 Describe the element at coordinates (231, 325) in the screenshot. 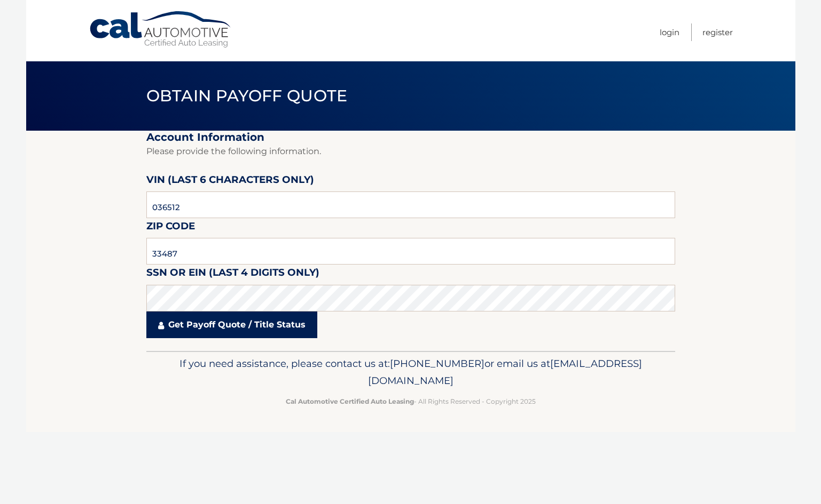

I see `a: Get Payoff Quote / Title Status` at that location.